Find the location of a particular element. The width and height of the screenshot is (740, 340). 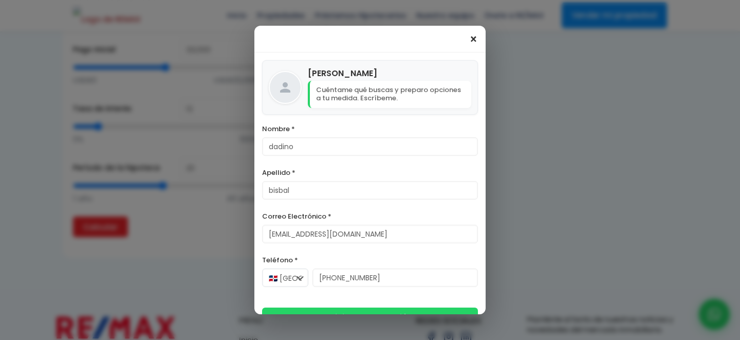

button: Iniciar Conversación is located at coordinates (370, 318).